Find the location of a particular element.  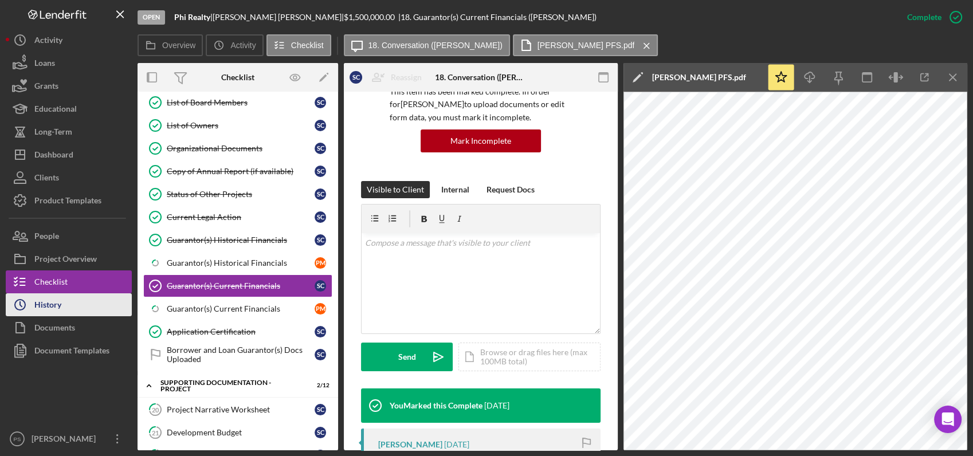

div: You Marked this Complete is located at coordinates (436, 405).